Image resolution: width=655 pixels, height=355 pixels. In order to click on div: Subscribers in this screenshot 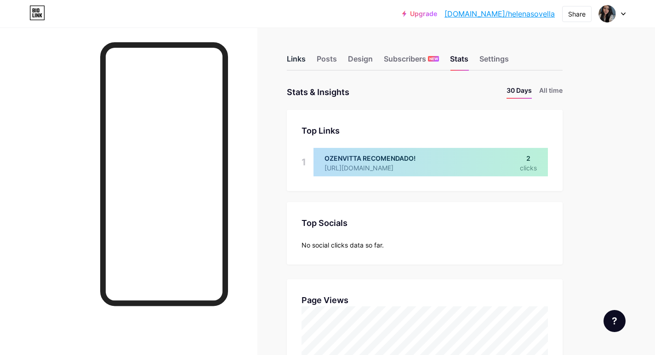, I will do `click(411, 62)`.